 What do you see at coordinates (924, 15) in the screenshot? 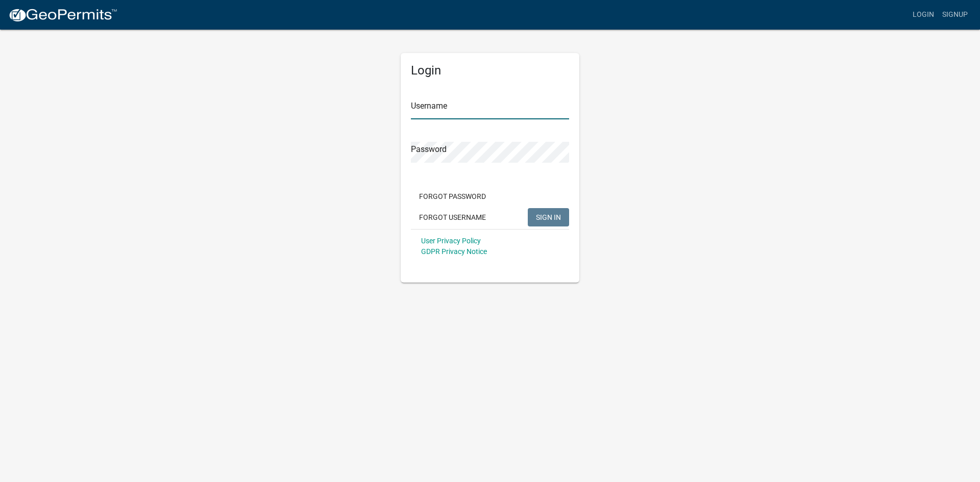
I see `a: Login` at bounding box center [924, 15].